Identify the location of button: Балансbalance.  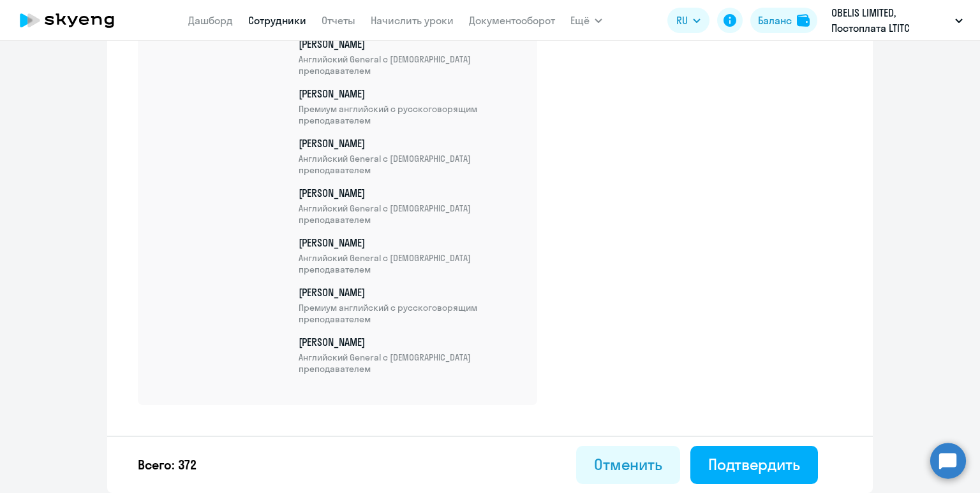
(783, 20).